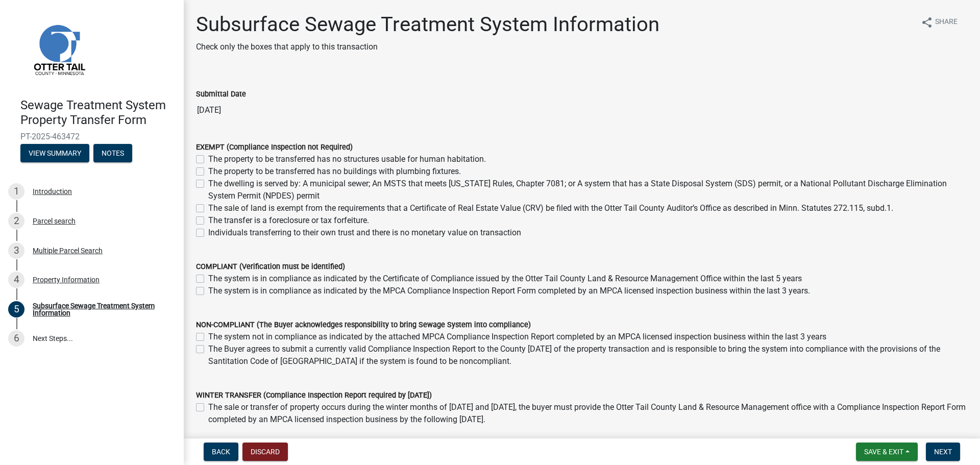 The height and width of the screenshot is (465, 980). Describe the element at coordinates (288, 221) in the screenshot. I see `label: The transfer is a foreclosure or tax forfeiture.` at that location.